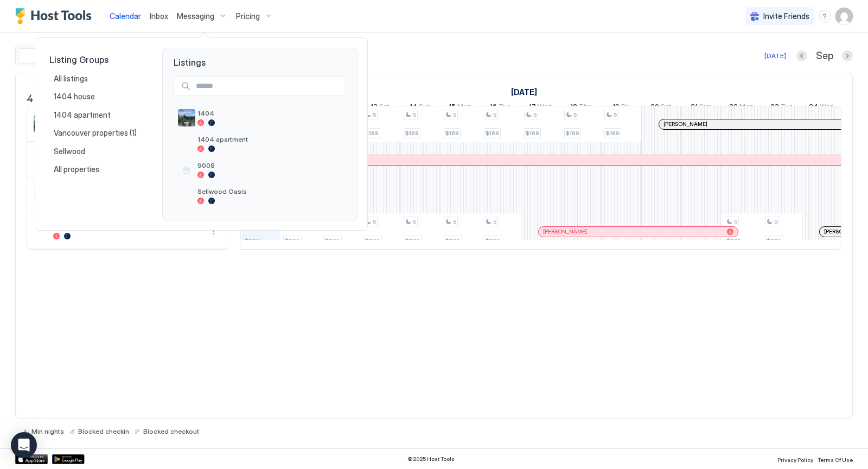 The height and width of the screenshot is (469, 868). I want to click on span: 9008, so click(269, 165).